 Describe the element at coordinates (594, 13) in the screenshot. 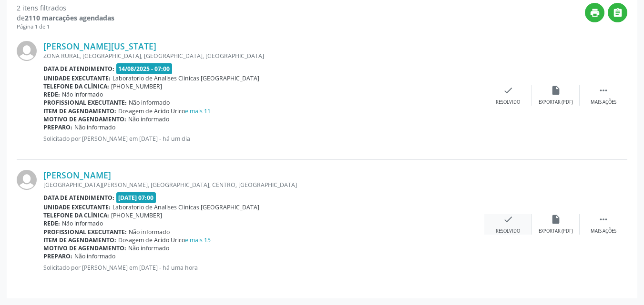

I see `i: print` at that location.